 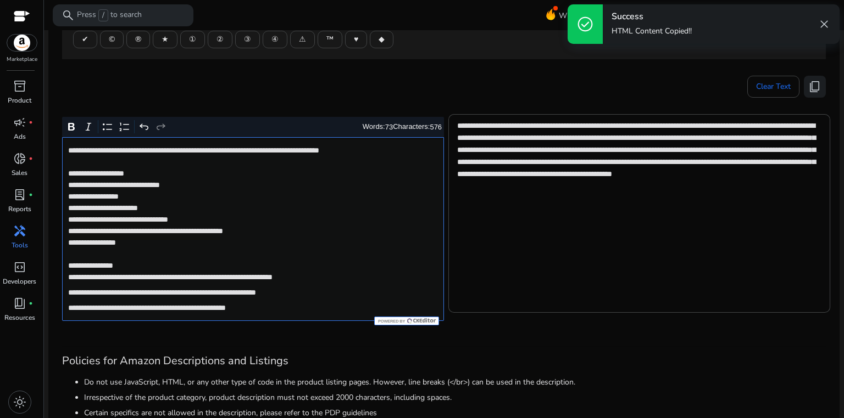 What do you see at coordinates (19, 282) in the screenshot?
I see `p: Developers` at bounding box center [19, 282].